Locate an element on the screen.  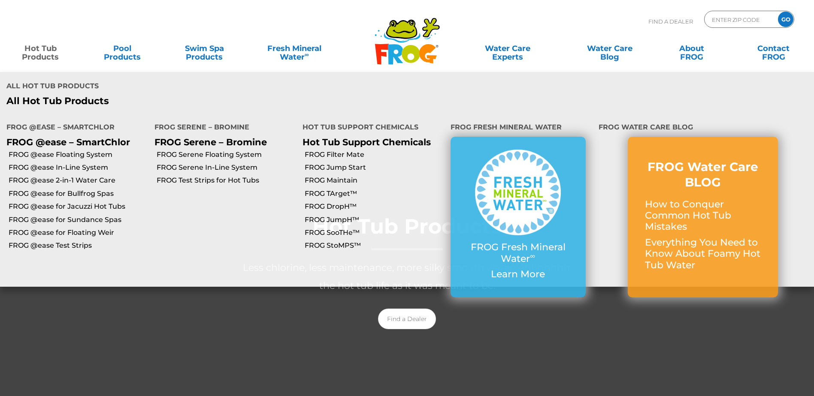
h4: FROG Serene – Bromine is located at coordinates (222, 128).